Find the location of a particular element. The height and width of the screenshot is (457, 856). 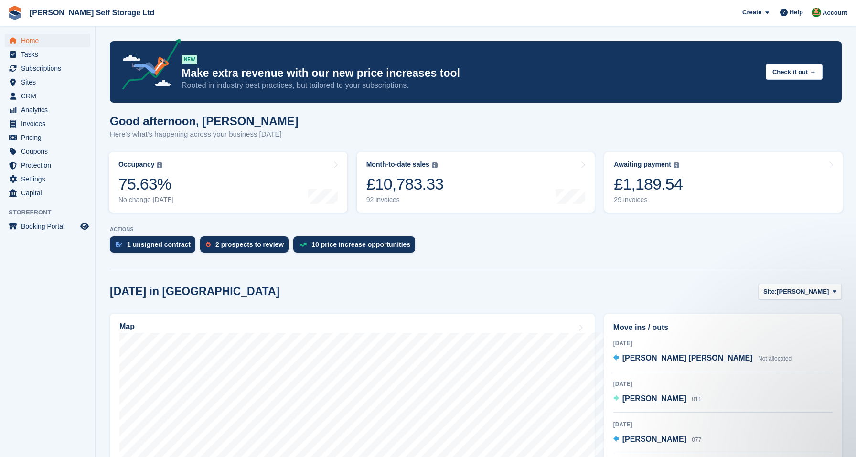

span: Not allocated is located at coordinates (775, 359).